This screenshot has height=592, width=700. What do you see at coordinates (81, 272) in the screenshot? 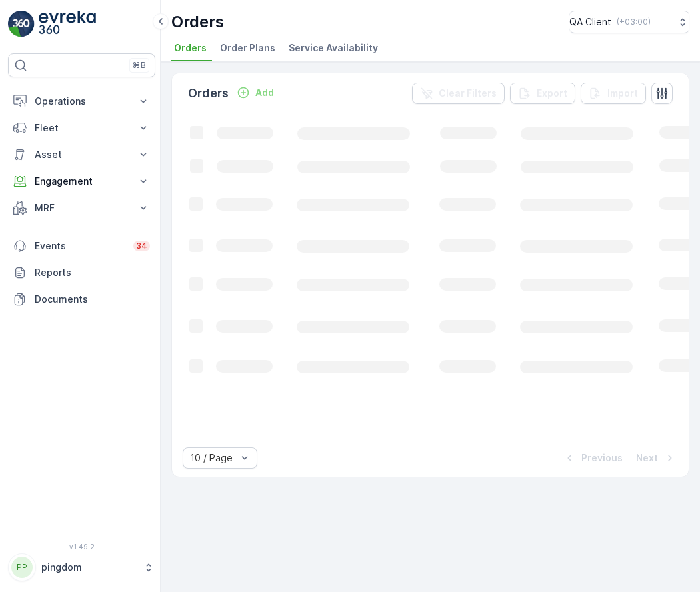
I see `a: Reports` at bounding box center [81, 272].